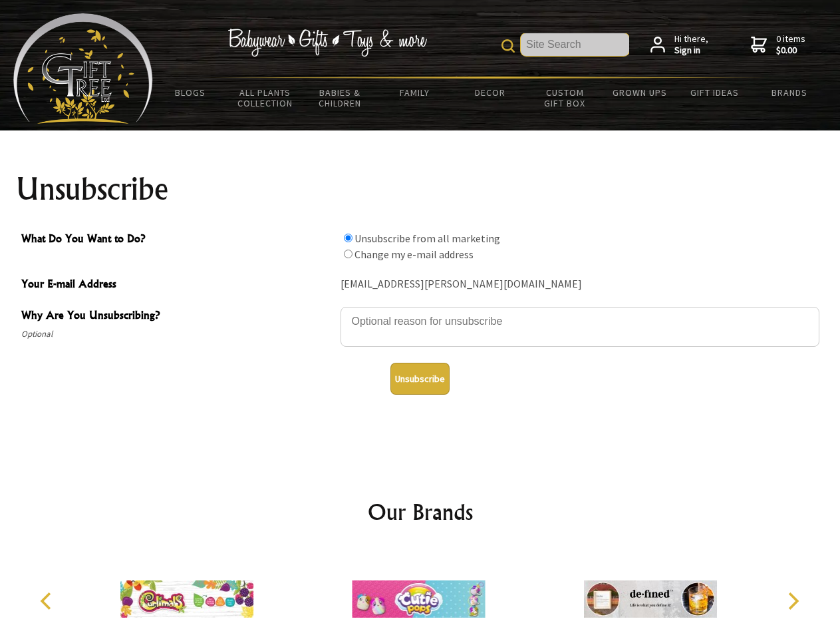 The width and height of the screenshot is (840, 639). What do you see at coordinates (83, 68) in the screenshot?
I see `img: Babyware - Gifts - Toys and more...` at bounding box center [83, 68].